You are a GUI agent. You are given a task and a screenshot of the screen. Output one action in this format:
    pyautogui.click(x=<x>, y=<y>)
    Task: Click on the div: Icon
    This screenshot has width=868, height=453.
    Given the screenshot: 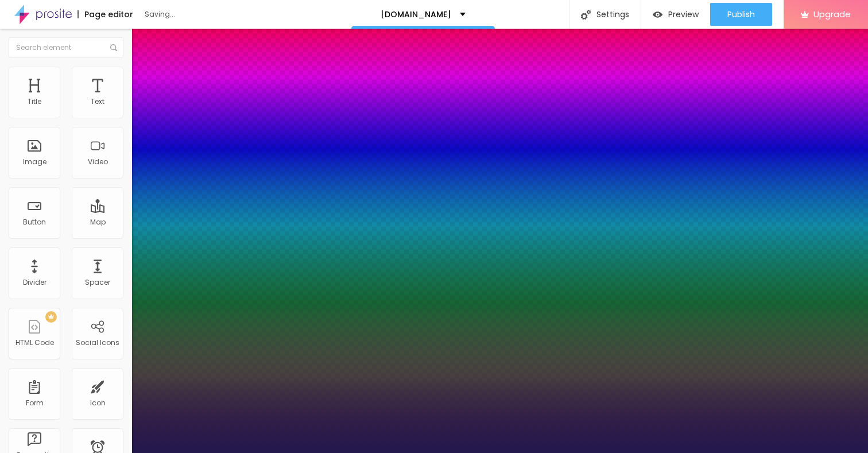 What is the action you would take?
    pyautogui.click(x=98, y=403)
    